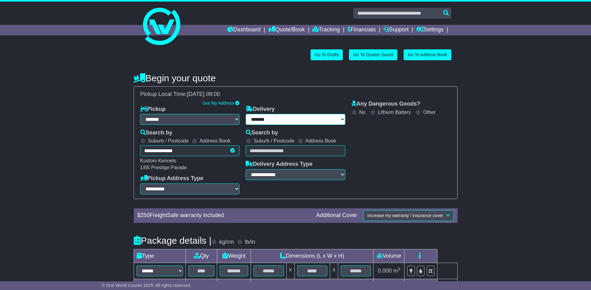 The image size is (591, 290). What do you see at coordinates (385, 271) in the screenshot?
I see `span: 0.000` at bounding box center [385, 271].